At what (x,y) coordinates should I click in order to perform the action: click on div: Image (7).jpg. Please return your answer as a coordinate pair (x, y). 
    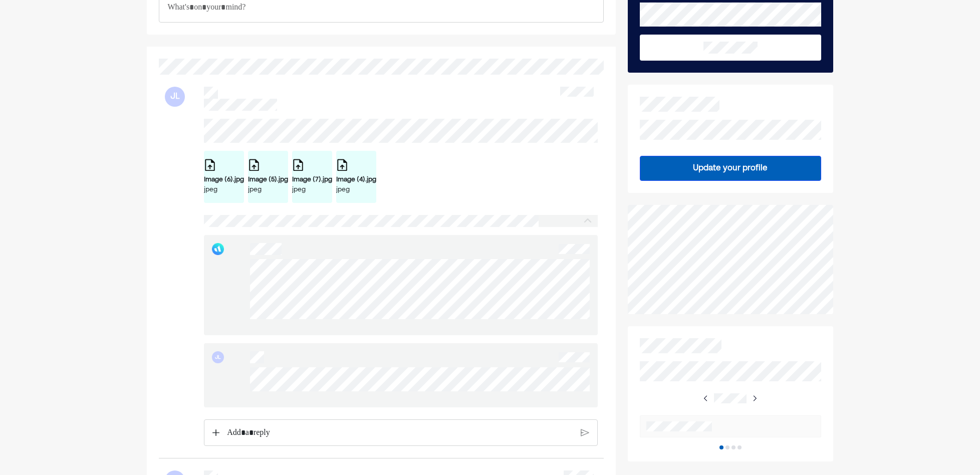
    Looking at the image, I should click on (312, 180).